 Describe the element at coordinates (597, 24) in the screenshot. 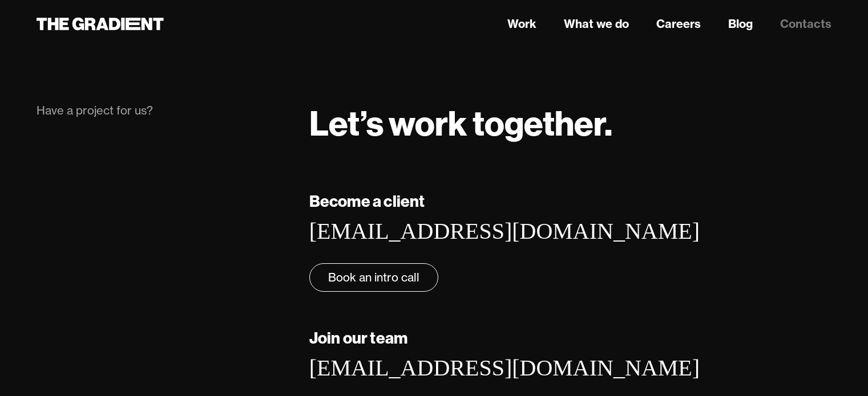

I see `a: What we do` at that location.